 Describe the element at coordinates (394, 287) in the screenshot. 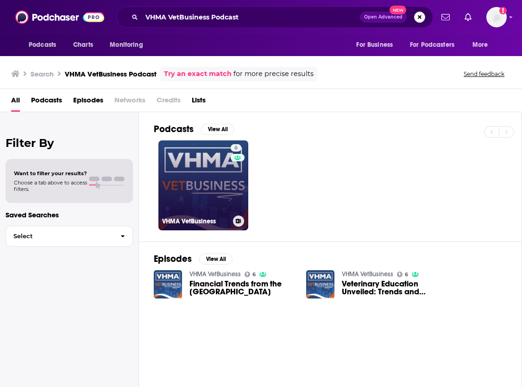

I see `span: Veterinary Education Unveiled: Trends and Insights.` at that location.